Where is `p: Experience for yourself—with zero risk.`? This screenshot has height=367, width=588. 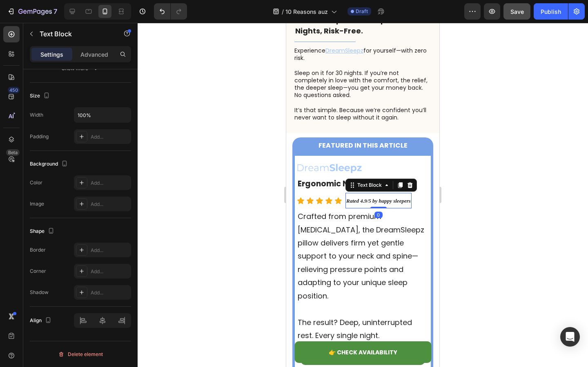 p: Experience for yourself—with zero risk. is located at coordinates (76, 31).